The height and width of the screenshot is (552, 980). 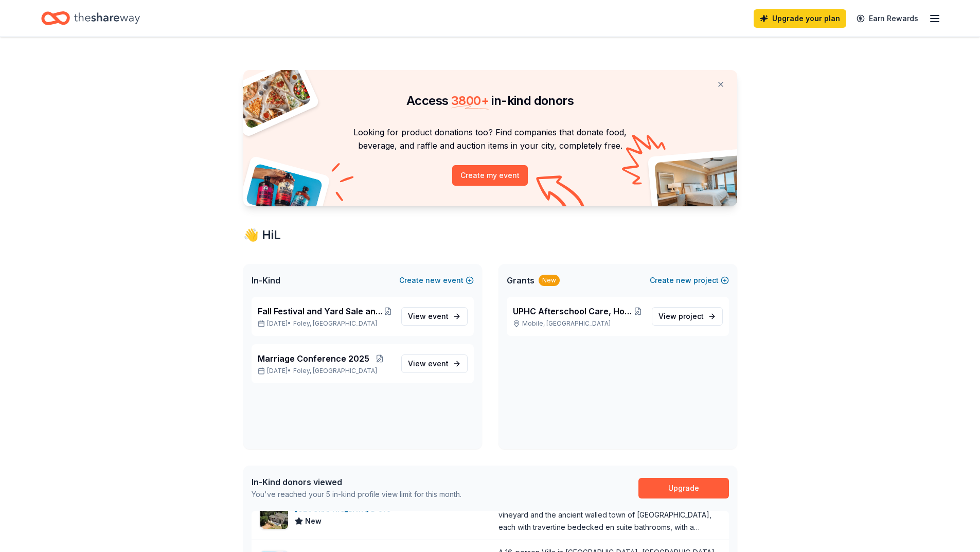 What do you see at coordinates (357, 494) in the screenshot?
I see `div: You've reached your 5 in-kind profile view limit for this month.` at bounding box center [357, 494].